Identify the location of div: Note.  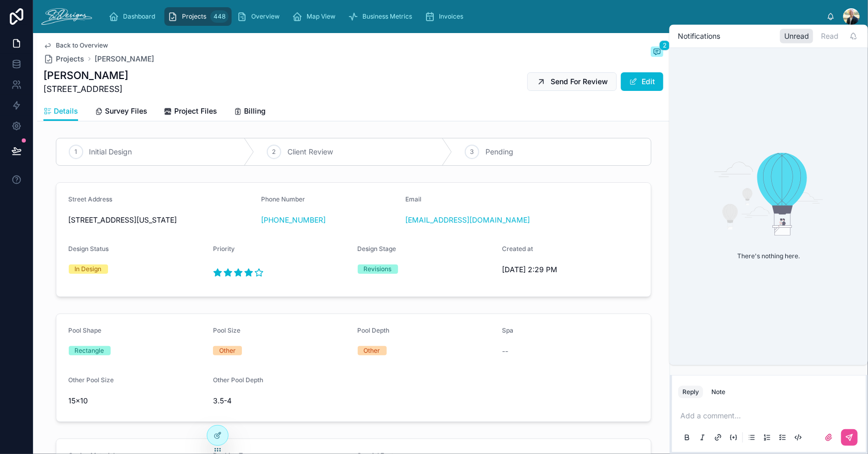
(718, 392).